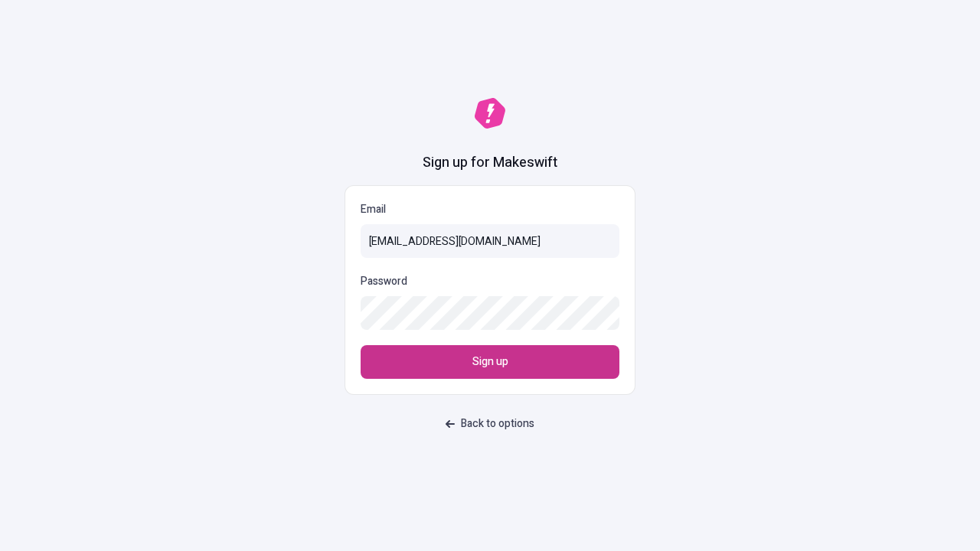 The image size is (980, 551). Describe the element at coordinates (498, 424) in the screenshot. I see `span: Back to options` at that location.